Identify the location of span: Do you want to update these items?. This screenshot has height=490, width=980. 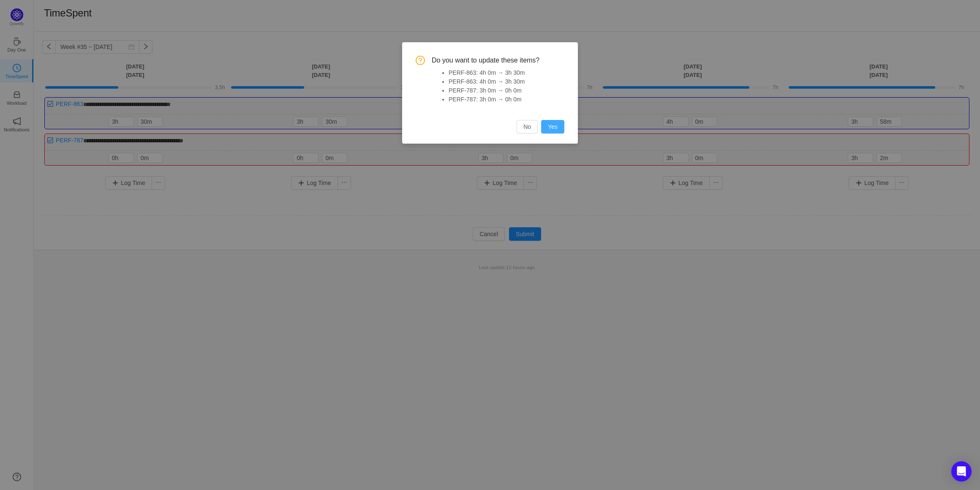
(498, 60).